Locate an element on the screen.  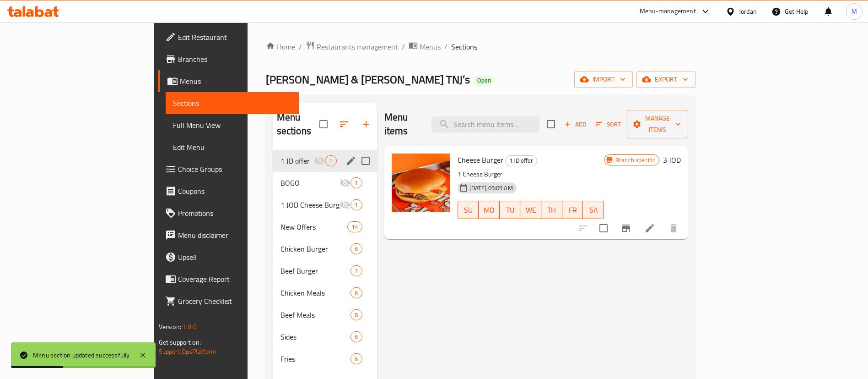
span: FR is located at coordinates (573, 210).